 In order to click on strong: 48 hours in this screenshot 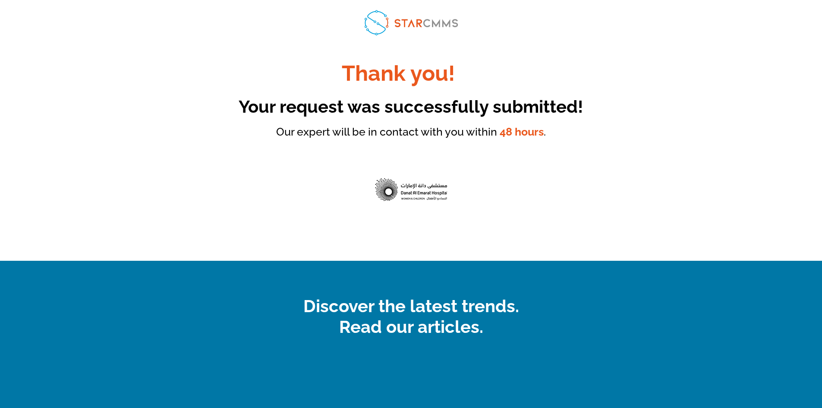, I will do `click(522, 132)`.